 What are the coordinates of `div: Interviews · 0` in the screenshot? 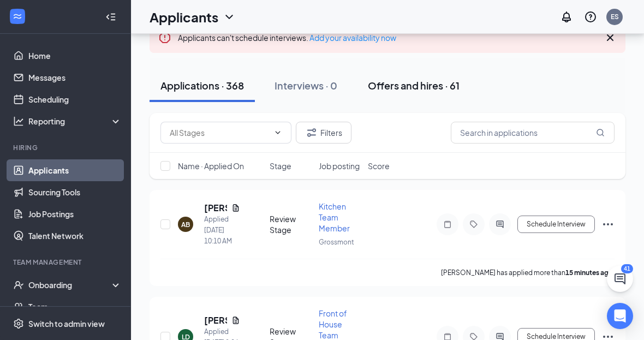 It's located at (306, 85).